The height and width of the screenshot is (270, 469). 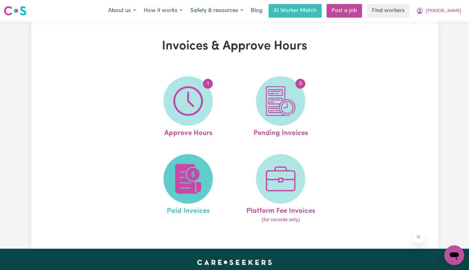 What do you see at coordinates (163, 11) in the screenshot?
I see `button: How it works` at bounding box center [163, 11].